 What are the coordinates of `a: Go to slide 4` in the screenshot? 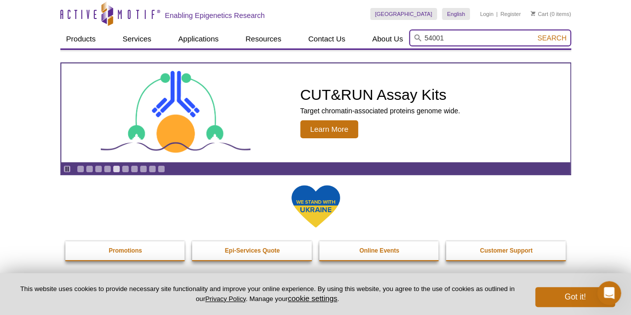 It's located at (107, 169).